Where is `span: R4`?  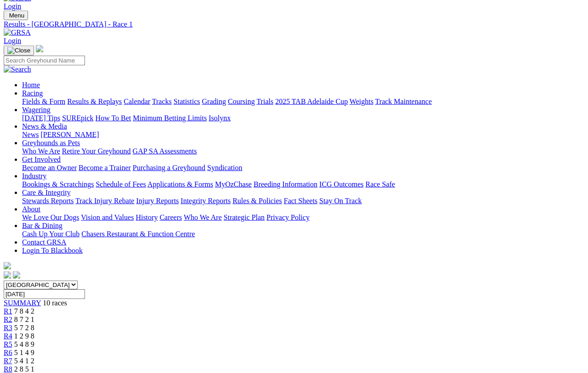
span: R4 is located at coordinates (8, 336).